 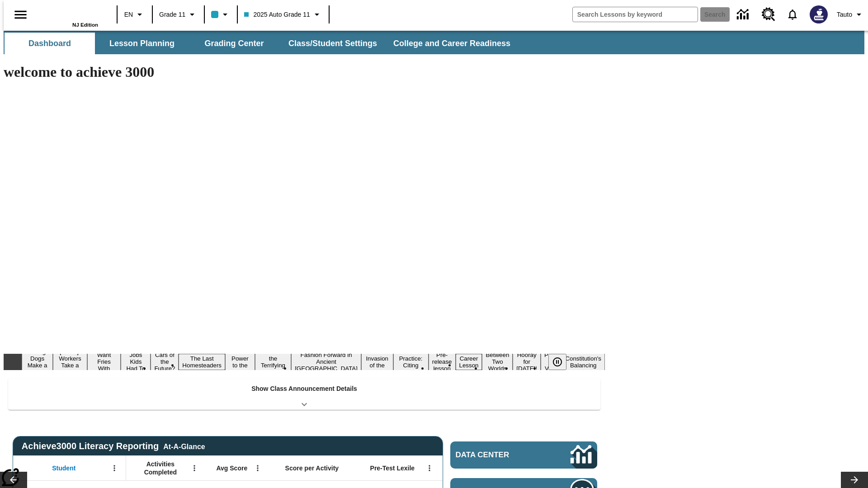 I want to click on button: Slide 2 Labor Day: Workers Take a Stand, so click(x=69, y=362).